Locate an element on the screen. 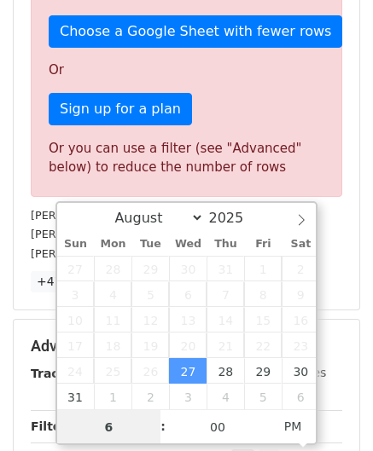 The width and height of the screenshot is (373, 451). span: Sat is located at coordinates (300, 244).